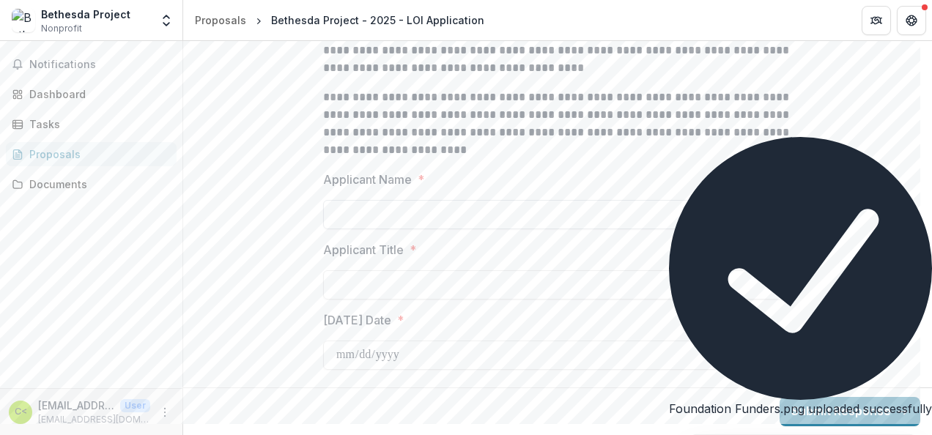  I want to click on nav: breadcrumb, so click(339, 20).